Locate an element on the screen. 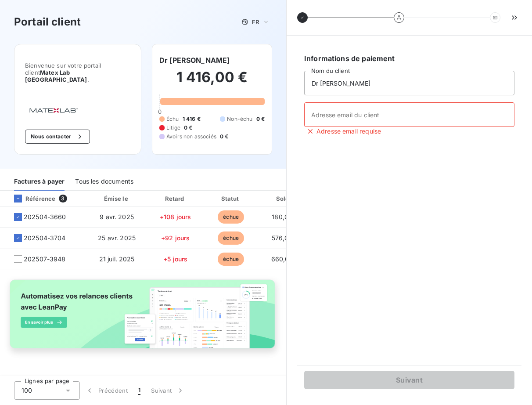 The height and width of the screenshot is (405, 532). span: 202504-3704 is located at coordinates (45, 238).